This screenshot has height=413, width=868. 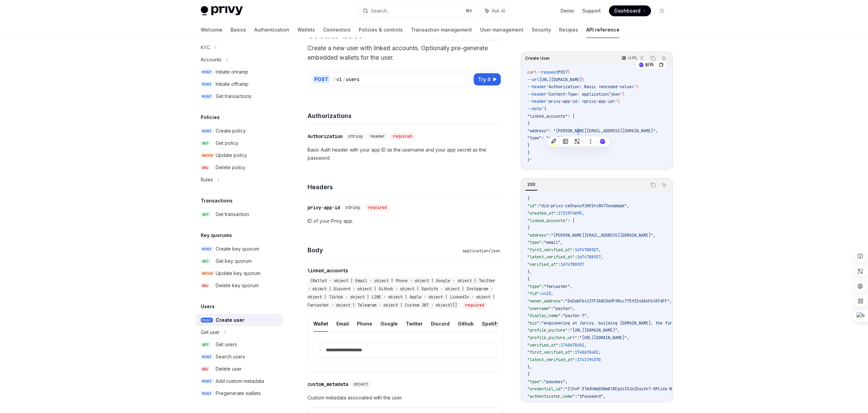 I want to click on a: POSTCreate policy, so click(x=238, y=131).